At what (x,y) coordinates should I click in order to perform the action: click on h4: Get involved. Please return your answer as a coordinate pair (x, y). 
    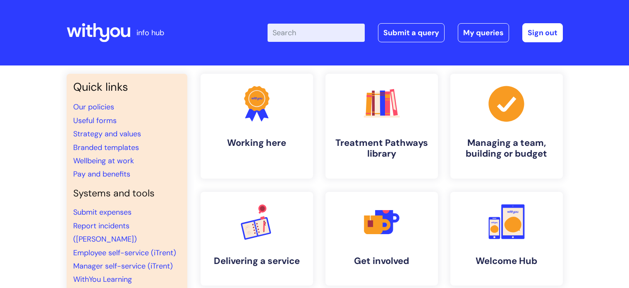
    Looking at the image, I should click on (382, 261).